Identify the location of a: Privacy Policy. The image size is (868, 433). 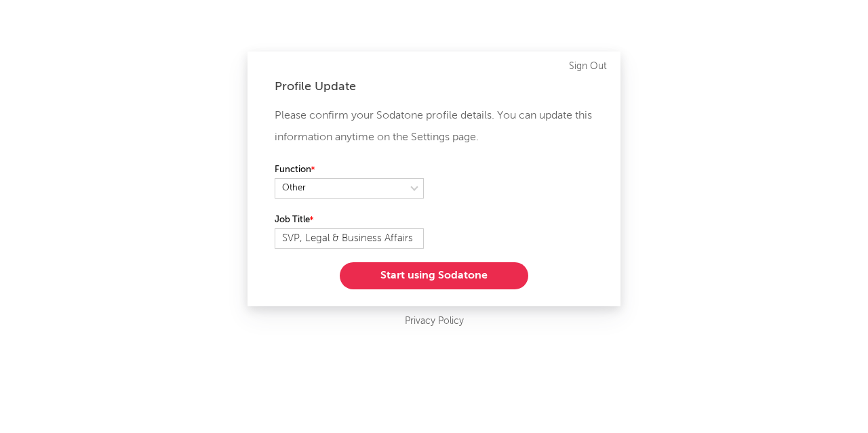
(434, 321).